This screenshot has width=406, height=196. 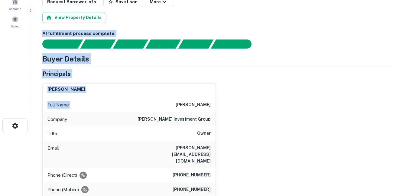 I want to click on div: Saved, so click(x=15, y=22).